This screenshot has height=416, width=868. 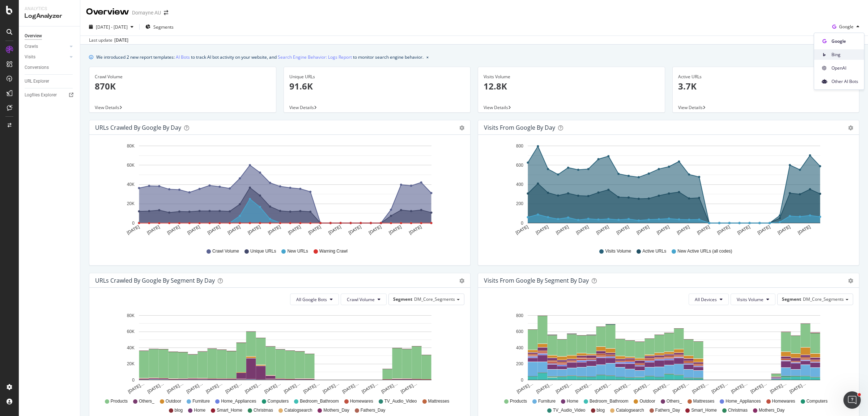 I want to click on span: Google, so click(x=847, y=27).